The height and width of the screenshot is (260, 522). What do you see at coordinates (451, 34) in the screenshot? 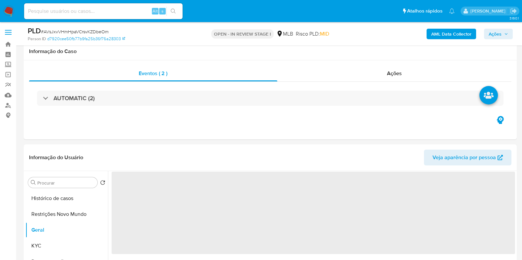
I see `b: AML Data Collector` at bounding box center [451, 34].